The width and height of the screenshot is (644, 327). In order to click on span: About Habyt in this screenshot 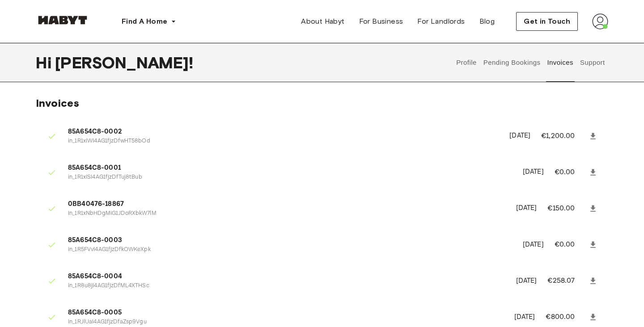, I will do `click(322, 22)`.